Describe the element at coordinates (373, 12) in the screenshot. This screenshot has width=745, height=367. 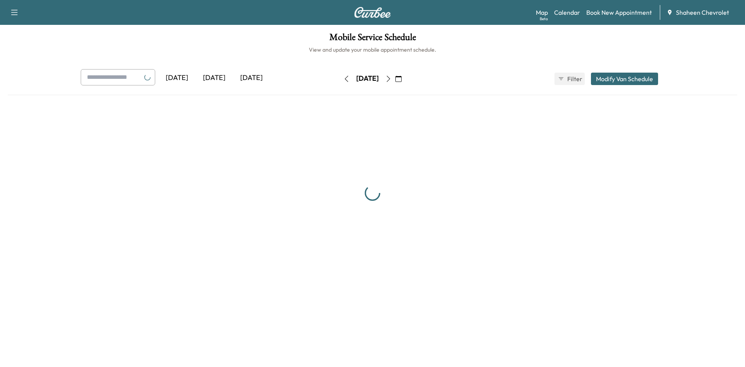
I see `img: Curbee Logo` at that location.